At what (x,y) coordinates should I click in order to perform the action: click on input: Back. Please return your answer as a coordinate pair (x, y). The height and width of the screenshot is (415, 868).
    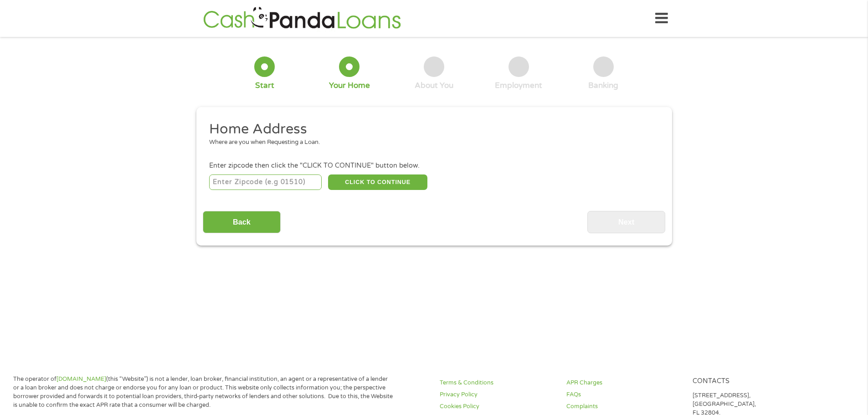
    Looking at the image, I should click on (241, 222).